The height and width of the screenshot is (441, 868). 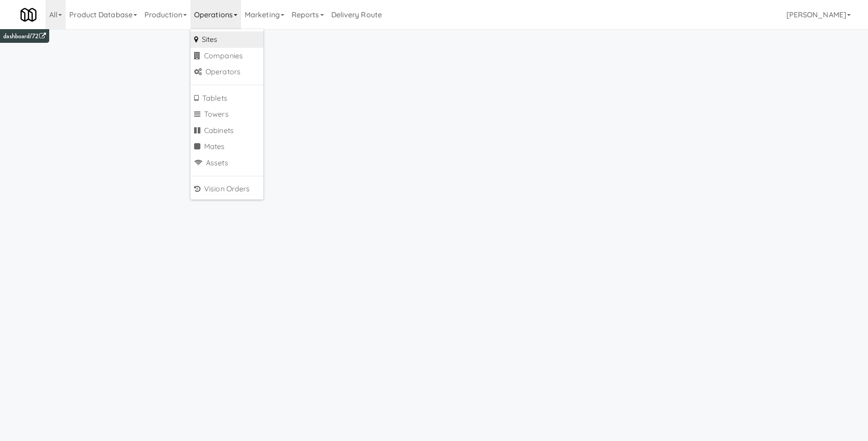 What do you see at coordinates (227, 163) in the screenshot?
I see `a: Assets` at bounding box center [227, 163].